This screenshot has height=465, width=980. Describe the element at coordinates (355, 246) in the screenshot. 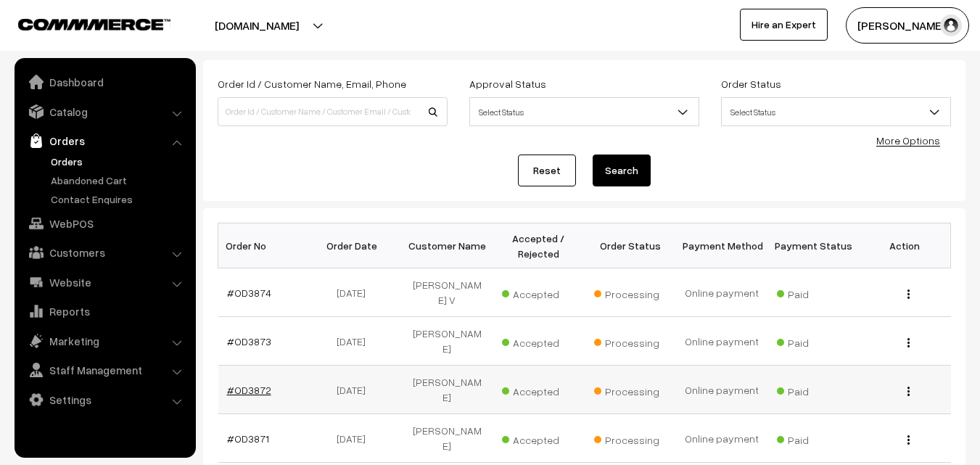

I see `th: Order Date` at that location.